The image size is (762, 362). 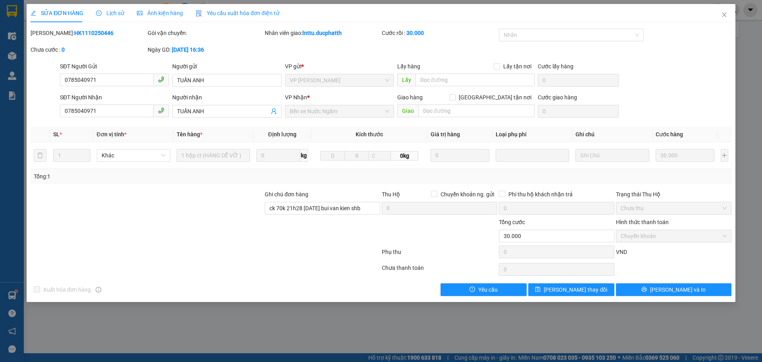 I want to click on span: VP Nhận, so click(x=296, y=97).